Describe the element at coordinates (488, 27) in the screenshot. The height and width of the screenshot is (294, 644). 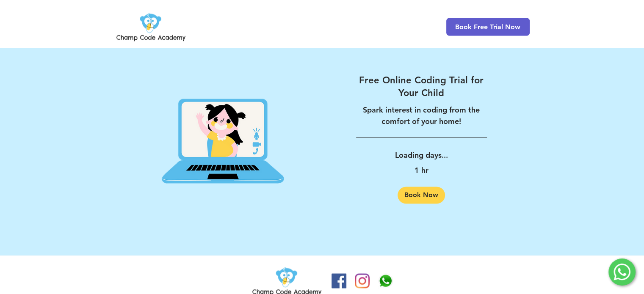
I see `span: Book Free Trial Now` at that location.